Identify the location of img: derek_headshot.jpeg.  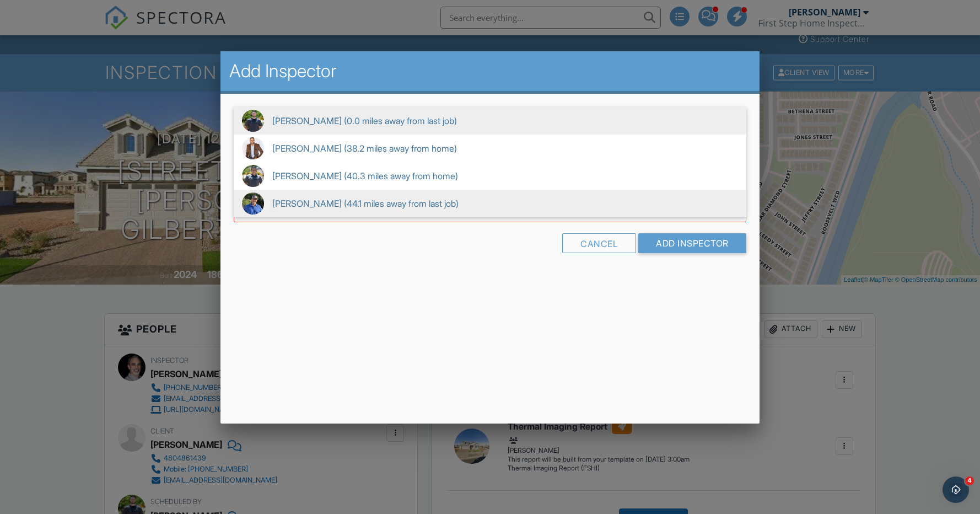
(253, 204).